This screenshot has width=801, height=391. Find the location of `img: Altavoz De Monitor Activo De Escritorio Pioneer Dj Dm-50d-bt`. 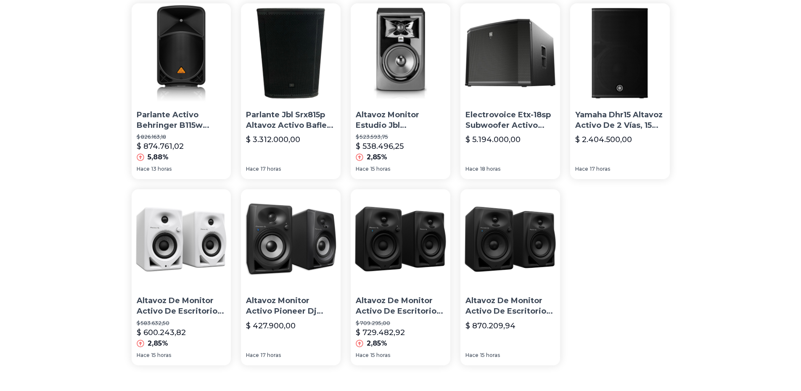

img: Altavoz De Monitor Activo De Escritorio Pioneer Dj Dm-50d-bt is located at coordinates (510, 239).